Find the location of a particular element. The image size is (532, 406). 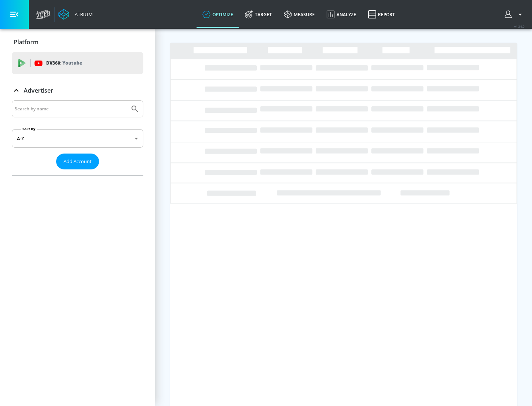

a: Analyze is located at coordinates (341, 14).